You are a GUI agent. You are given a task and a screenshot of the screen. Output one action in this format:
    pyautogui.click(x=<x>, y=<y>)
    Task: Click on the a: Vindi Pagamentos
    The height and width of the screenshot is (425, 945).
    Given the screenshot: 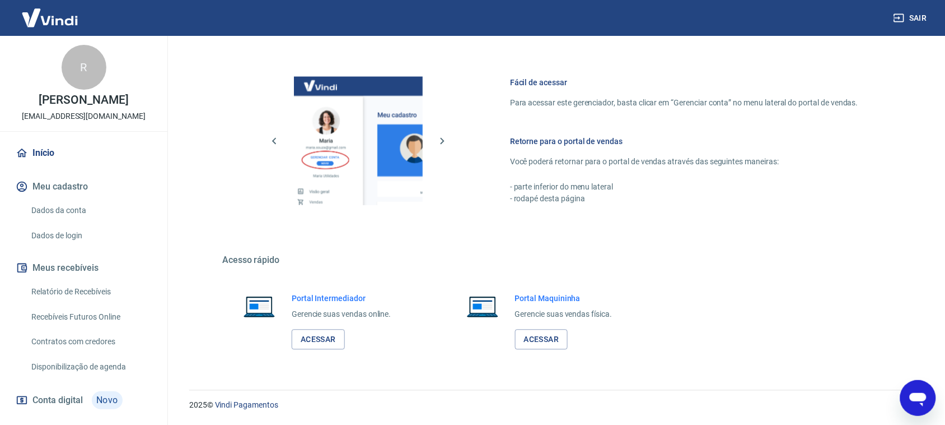 What is the action you would take?
    pyautogui.click(x=246, y=405)
    